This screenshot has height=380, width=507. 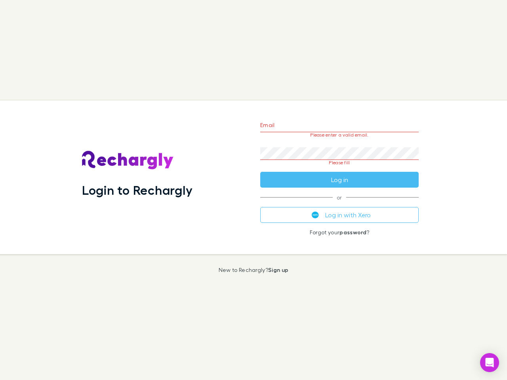 What do you see at coordinates (339, 232) in the screenshot?
I see `p: Forgot your ?` at bounding box center [339, 232].